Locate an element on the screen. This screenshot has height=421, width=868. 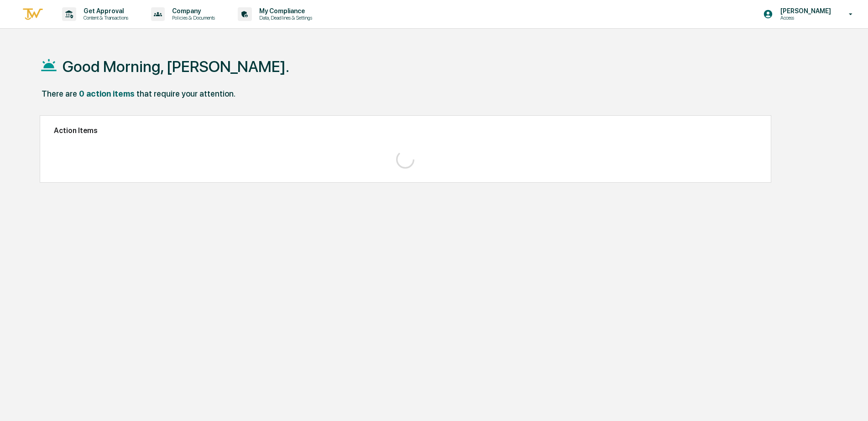
p: Policies & Documents is located at coordinates (192, 18).